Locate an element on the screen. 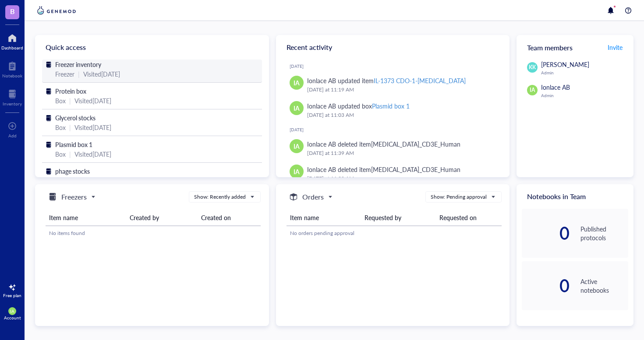  th: Created on is located at coordinates (229, 217).